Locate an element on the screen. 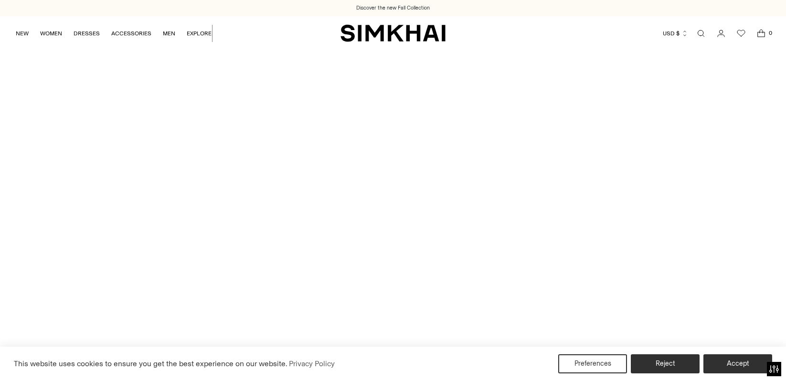  a: ACCESSORIES is located at coordinates (131, 33).